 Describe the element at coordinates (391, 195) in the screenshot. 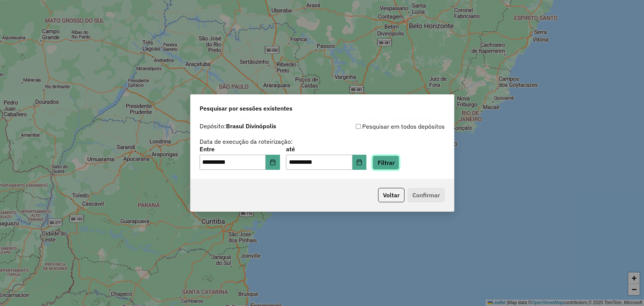

I see `button: Voltar` at that location.